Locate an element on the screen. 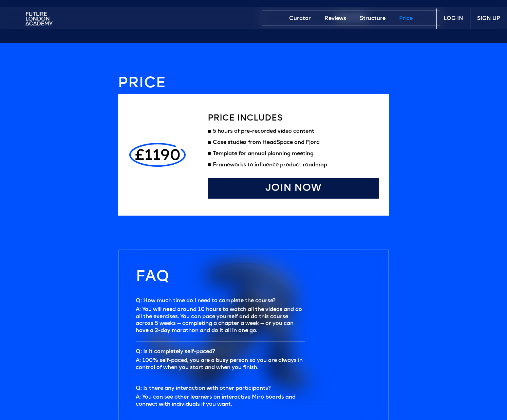  div: Q: Is there any interaction with other participants? is located at coordinates (221, 388).